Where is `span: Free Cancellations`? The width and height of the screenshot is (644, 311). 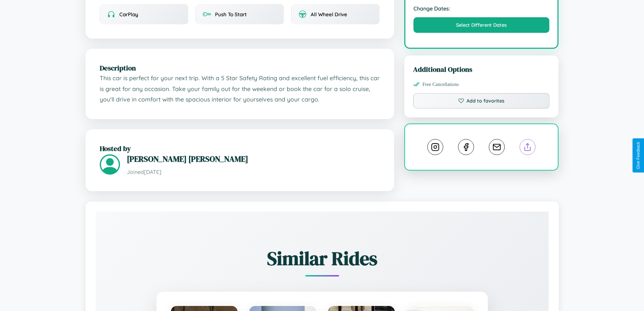 span: Free Cancellations is located at coordinates (441, 84).